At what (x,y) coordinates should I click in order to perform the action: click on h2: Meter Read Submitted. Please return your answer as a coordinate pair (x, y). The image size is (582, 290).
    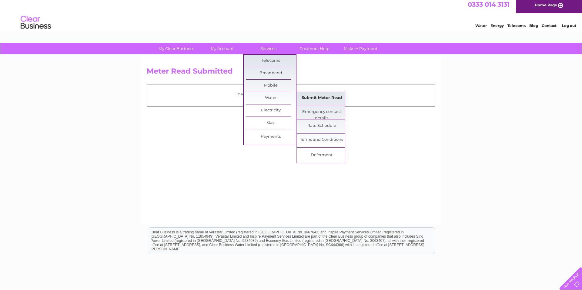
    Looking at the image, I should click on (291, 73).